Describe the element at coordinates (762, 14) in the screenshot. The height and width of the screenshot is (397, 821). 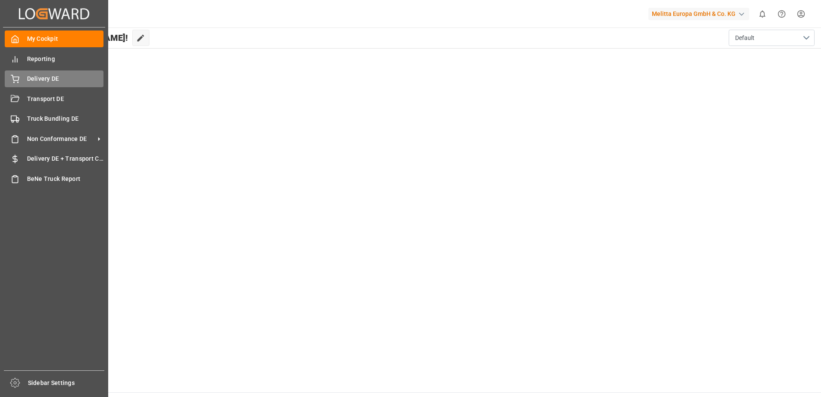
I see `button: show 0 new notifications` at that location.